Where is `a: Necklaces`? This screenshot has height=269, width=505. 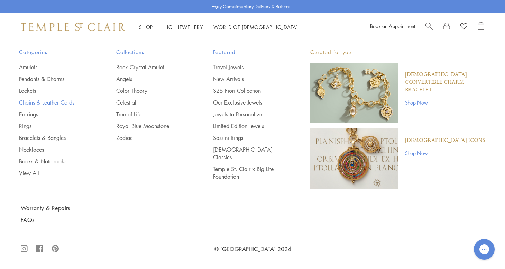
a: Necklaces is located at coordinates (54, 150).